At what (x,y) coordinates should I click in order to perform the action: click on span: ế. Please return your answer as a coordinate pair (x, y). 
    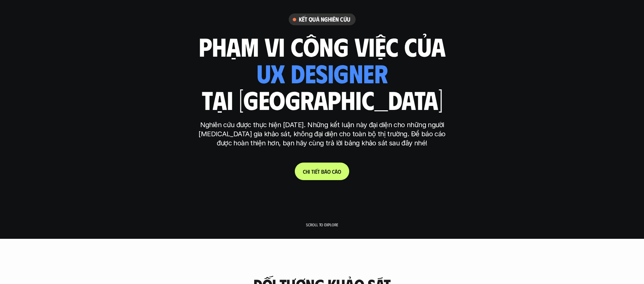
    Looking at the image, I should click on (316, 171).